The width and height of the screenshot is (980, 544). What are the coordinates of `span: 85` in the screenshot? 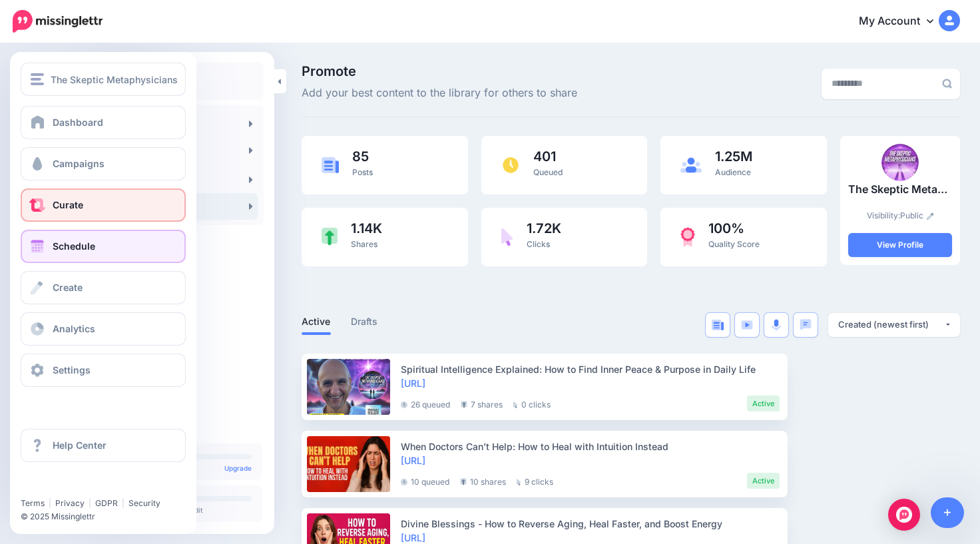 It's located at (362, 156).